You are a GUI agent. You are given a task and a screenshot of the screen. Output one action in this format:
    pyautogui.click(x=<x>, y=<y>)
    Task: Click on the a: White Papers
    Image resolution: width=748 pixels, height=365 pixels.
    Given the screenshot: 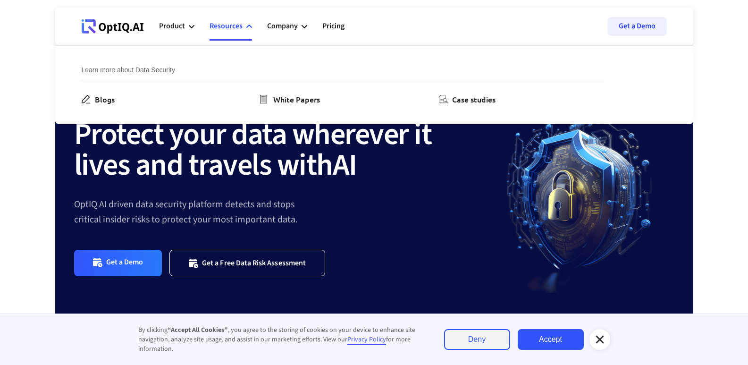 What is the action you would take?
    pyautogui.click(x=292, y=99)
    